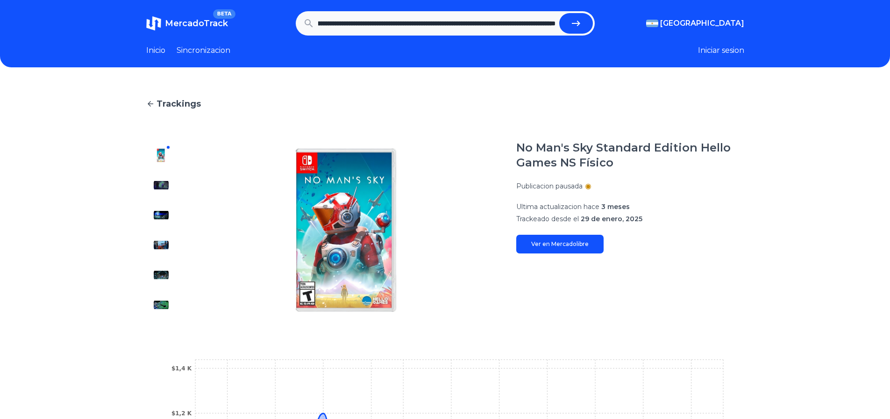 The width and height of the screenshot is (890, 419). I want to click on span: Ultima actualizacion hace, so click(558, 207).